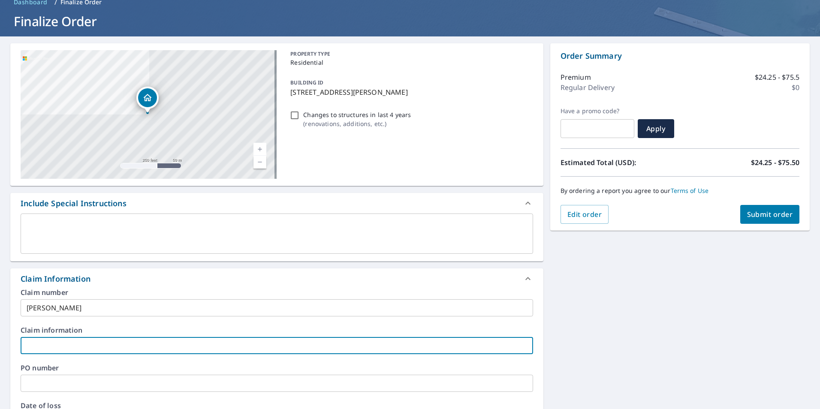 The height and width of the screenshot is (409, 820). Describe the element at coordinates (680, 56) in the screenshot. I see `p: Order Summary` at that location.